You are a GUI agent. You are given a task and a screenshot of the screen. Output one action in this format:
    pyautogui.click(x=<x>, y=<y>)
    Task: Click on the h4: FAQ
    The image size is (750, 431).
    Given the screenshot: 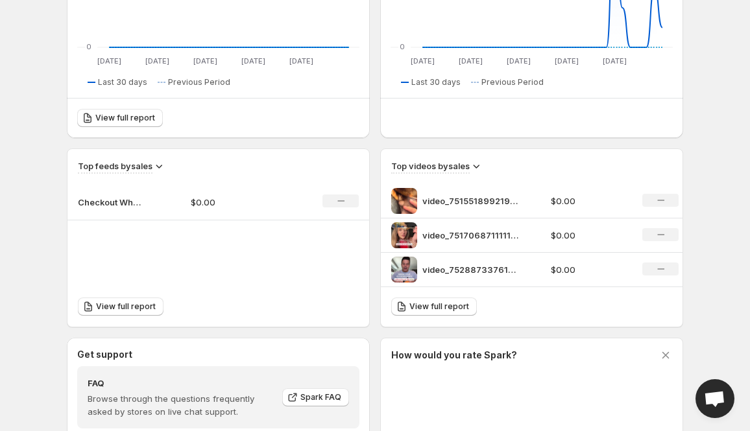 What is the action you would take?
    pyautogui.click(x=180, y=383)
    